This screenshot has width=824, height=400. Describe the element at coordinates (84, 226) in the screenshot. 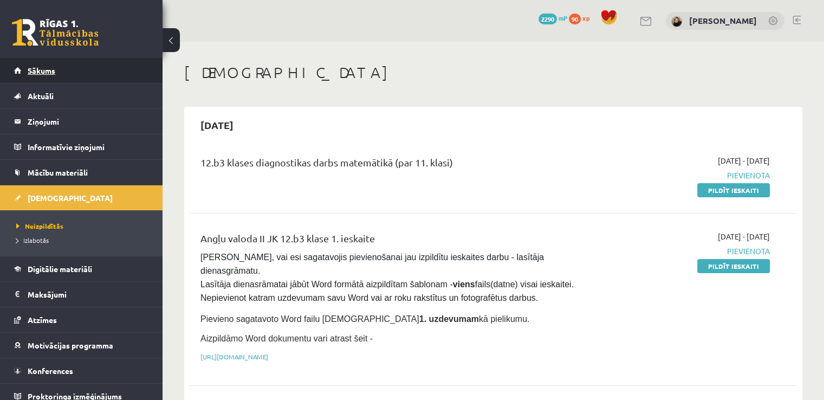

I see `a: Neizpildītās` at that location.